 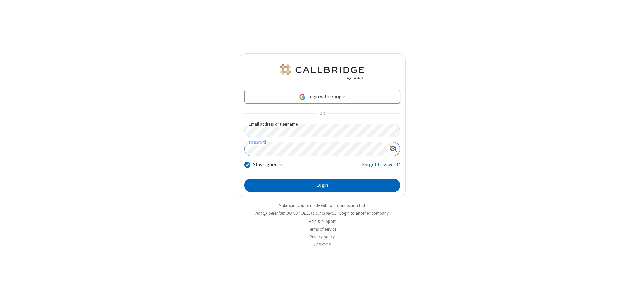 I want to click on div: Show password, so click(x=393, y=149).